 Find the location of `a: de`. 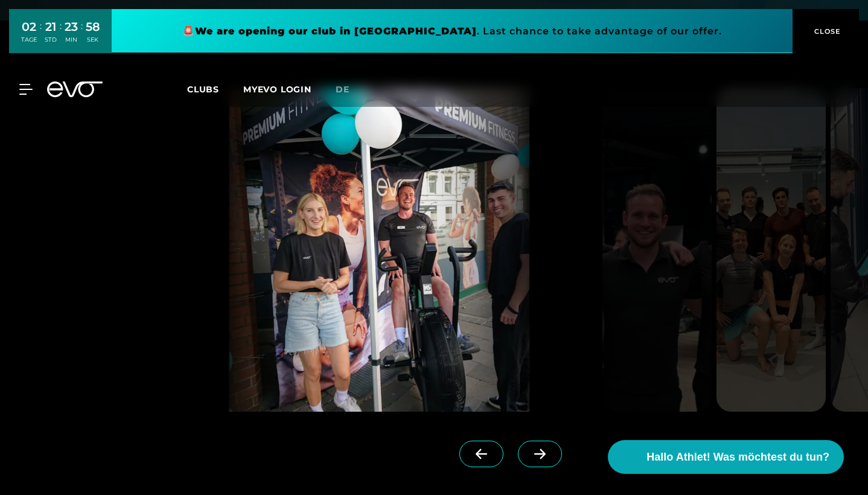

a: de is located at coordinates (349, 89).